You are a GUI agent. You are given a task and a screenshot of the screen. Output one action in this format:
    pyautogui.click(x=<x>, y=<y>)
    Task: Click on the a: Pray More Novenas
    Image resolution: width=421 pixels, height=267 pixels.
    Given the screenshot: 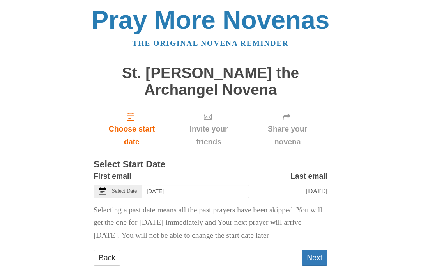 What is the action you would take?
    pyautogui.click(x=210, y=20)
    